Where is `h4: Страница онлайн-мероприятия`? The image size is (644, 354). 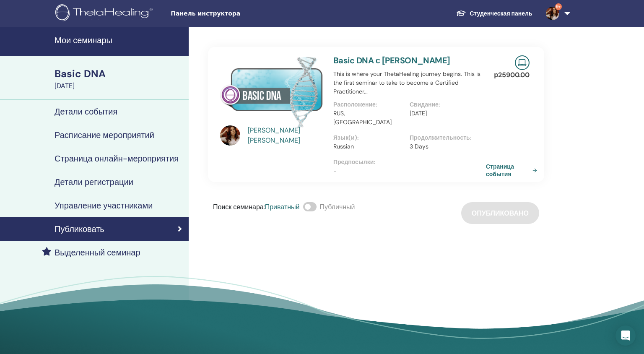 h4: Страница онлайн-мероприятия is located at coordinates (117, 159).